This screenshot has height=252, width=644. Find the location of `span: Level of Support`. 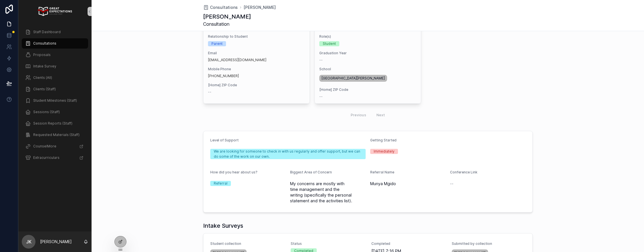

span: Level of Support is located at coordinates (224, 140).